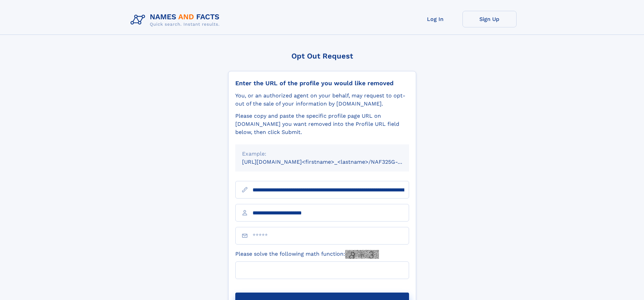 This screenshot has width=644, height=300. I want to click on div: Example:, so click(322, 154).